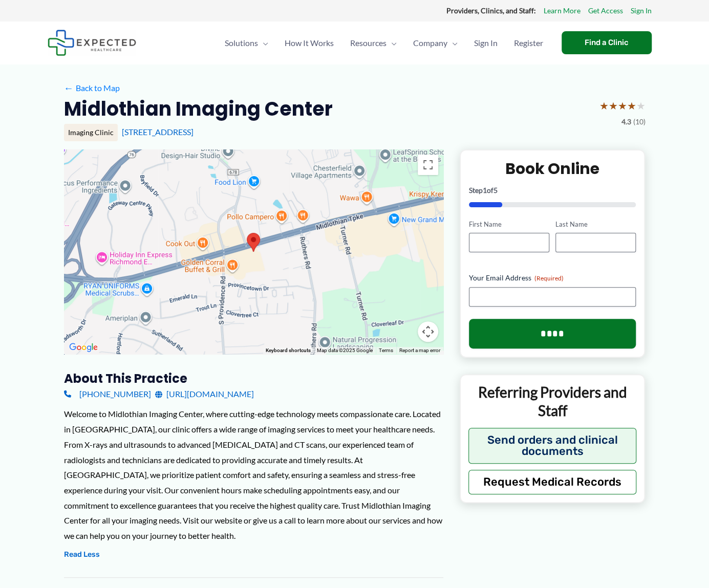 This screenshot has height=588, width=709. Describe the element at coordinates (548, 278) in the screenshot. I see `span: (Required)` at that location.